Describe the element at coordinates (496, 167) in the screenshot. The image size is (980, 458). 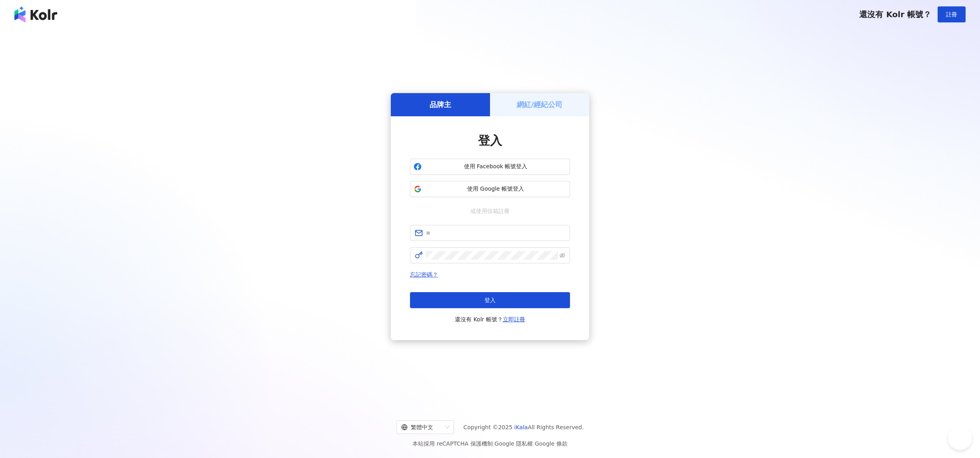
I see `span: 使用 Facebook 帳號登入` at that location.